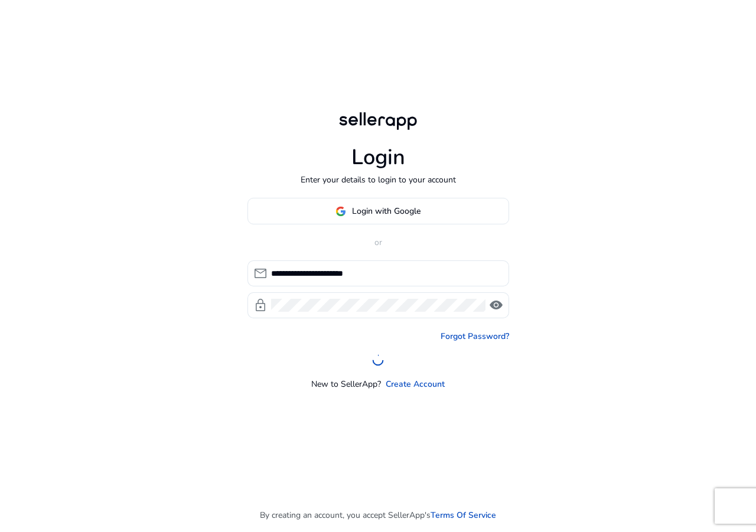 This screenshot has width=756, height=532. What do you see at coordinates (346, 384) in the screenshot?
I see `p: New to SellerApp?` at bounding box center [346, 384].